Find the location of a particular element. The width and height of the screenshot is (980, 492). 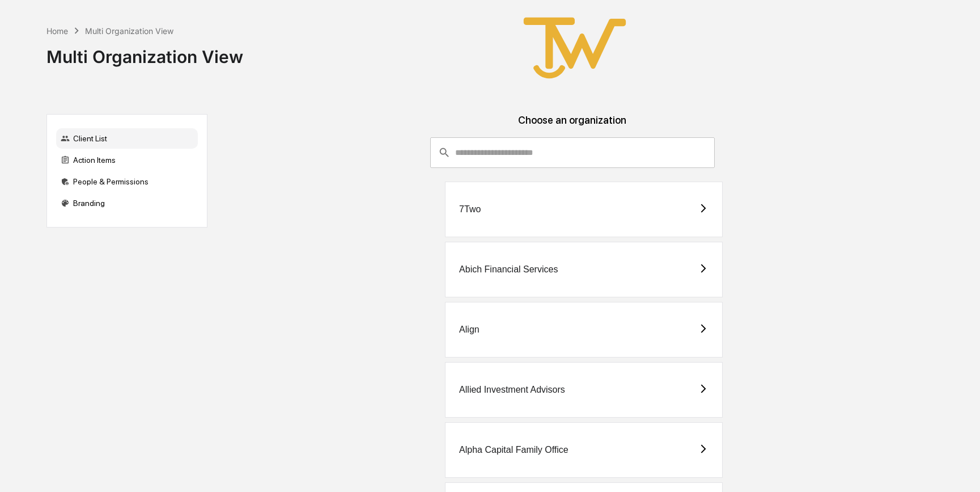

div: Allied Investment Advisors is located at coordinates (512, 390).